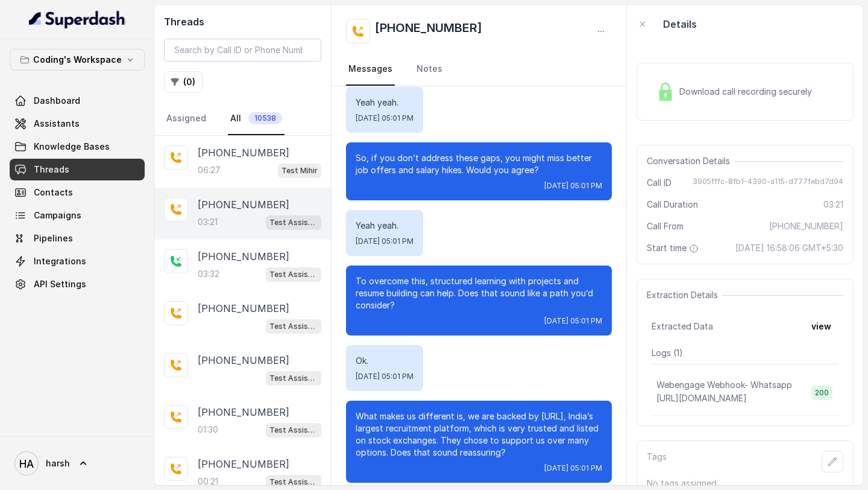 This screenshot has height=490, width=868. I want to click on a: Integrations, so click(77, 261).